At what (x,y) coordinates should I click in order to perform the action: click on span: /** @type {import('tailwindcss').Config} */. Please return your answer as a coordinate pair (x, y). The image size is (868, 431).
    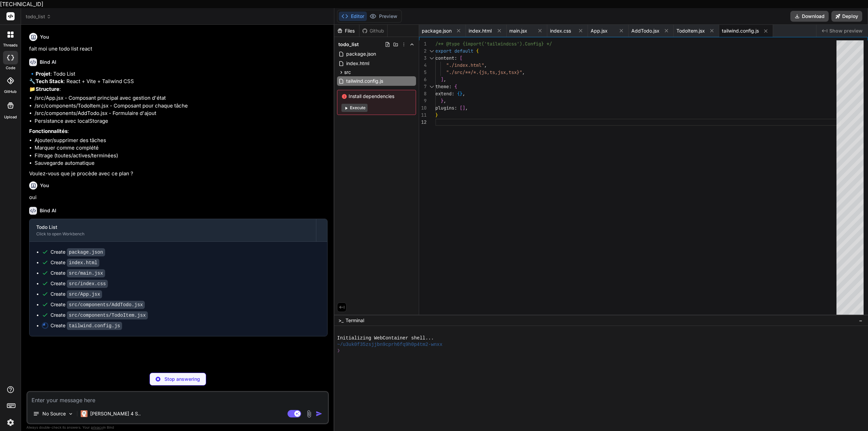
    Looking at the image, I should click on (493, 44).